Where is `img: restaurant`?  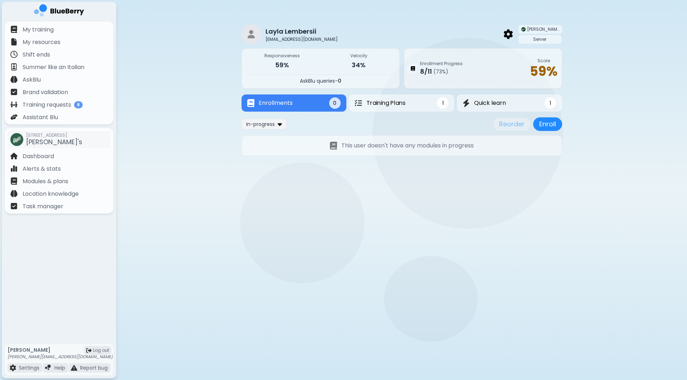 img: restaurant is located at coordinates (251, 34).